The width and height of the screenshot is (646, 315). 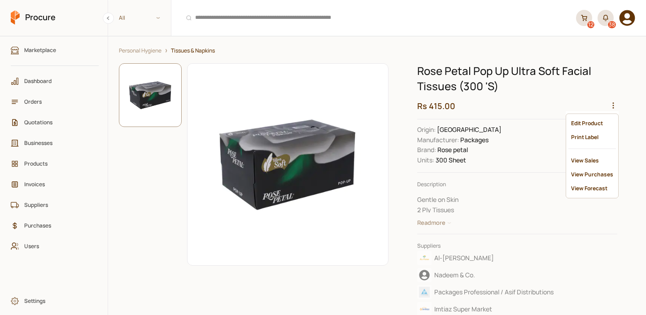 I want to click on a: 12, so click(x=584, y=18).